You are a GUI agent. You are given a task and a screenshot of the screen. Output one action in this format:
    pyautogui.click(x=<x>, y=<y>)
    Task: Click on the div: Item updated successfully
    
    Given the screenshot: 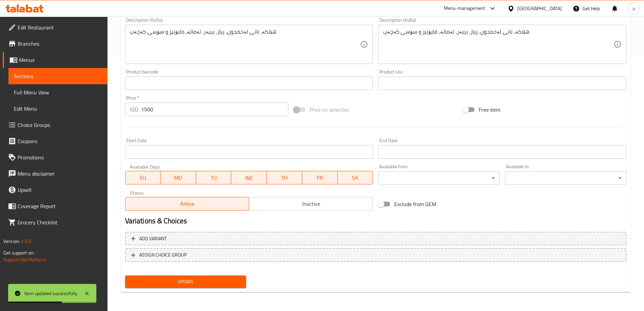 What is the action you would take?
    pyautogui.click(x=51, y=293)
    